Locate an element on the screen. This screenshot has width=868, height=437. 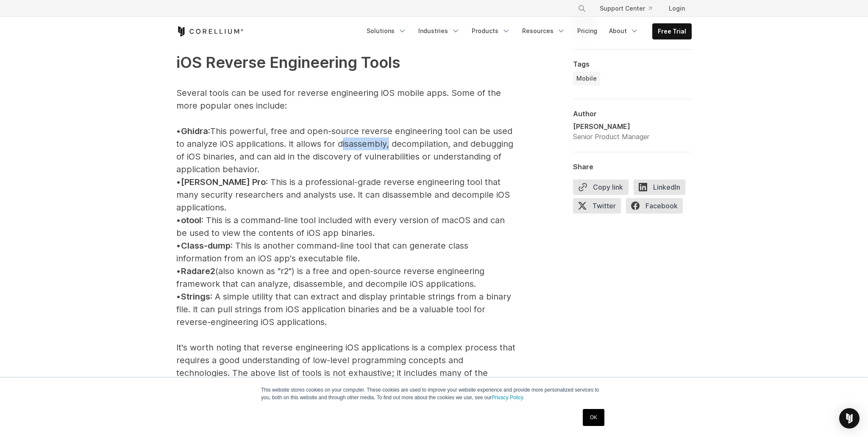
button: Search is located at coordinates (581, 8).